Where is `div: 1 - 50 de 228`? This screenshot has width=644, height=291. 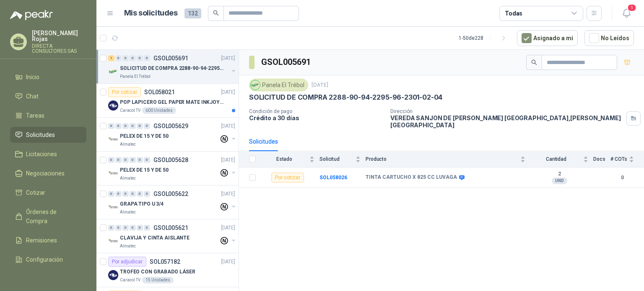
div: 1 - 50 de 228 is located at coordinates (484, 38).